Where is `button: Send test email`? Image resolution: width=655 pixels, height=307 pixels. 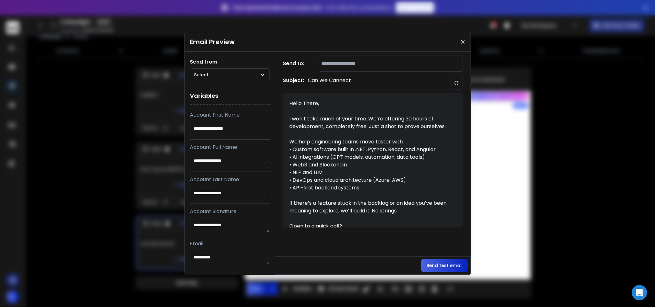 button: Send test email is located at coordinates (444, 266).